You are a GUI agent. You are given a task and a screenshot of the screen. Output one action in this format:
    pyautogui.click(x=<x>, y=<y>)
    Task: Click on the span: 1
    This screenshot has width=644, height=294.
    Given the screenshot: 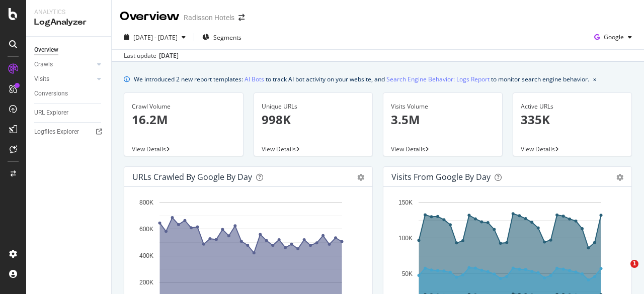 What is the action you would take?
    pyautogui.click(x=635, y=264)
    